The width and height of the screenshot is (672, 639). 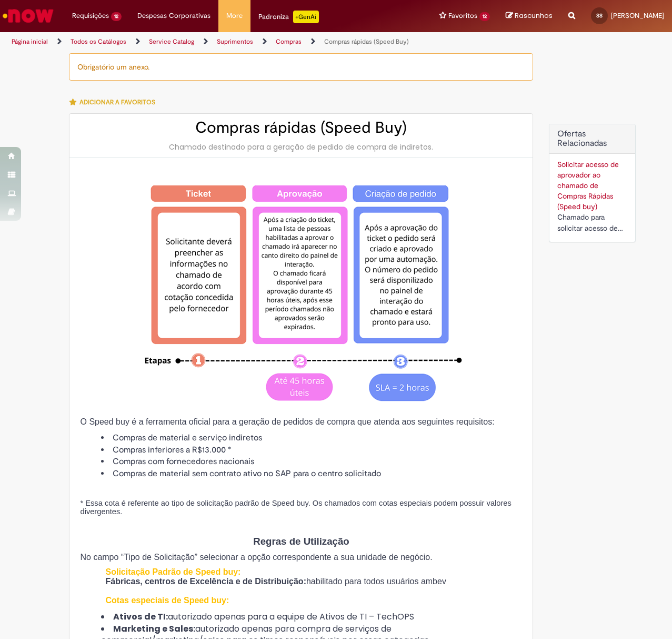 What do you see at coordinates (154, 629) in the screenshot?
I see `strong: Marketing e Sales:` at bounding box center [154, 629].